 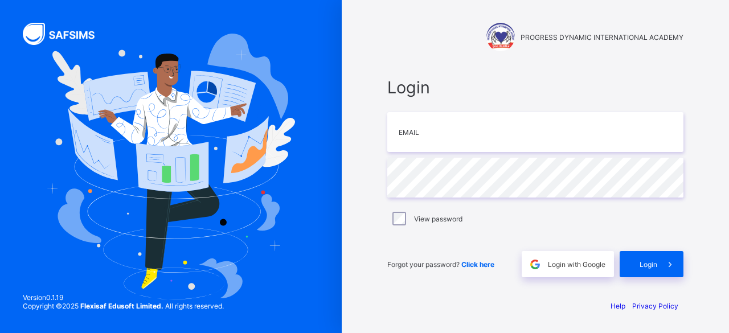 I want to click on span: Login with Google, so click(x=577, y=264).